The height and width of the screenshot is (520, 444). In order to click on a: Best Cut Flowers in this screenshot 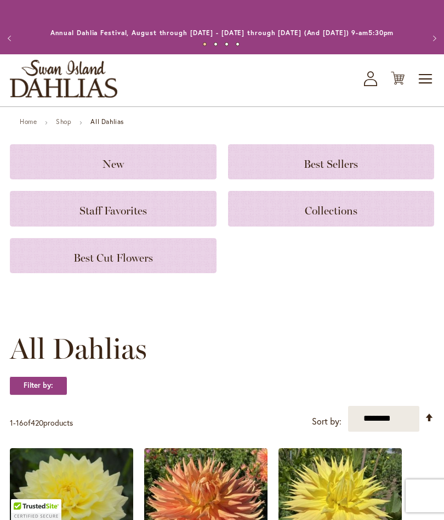, I will do `click(113, 256)`.